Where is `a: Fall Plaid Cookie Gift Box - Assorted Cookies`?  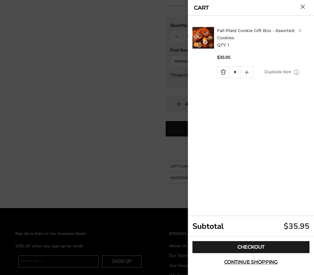 a: Fall Plaid Cookie Gift Box - Assorted Cookies is located at coordinates (256, 34).